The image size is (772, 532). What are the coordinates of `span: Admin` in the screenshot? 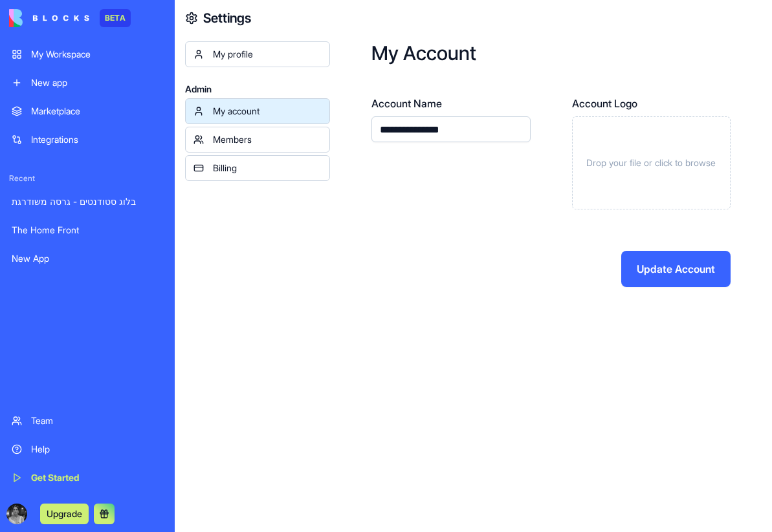 It's located at (257, 89).